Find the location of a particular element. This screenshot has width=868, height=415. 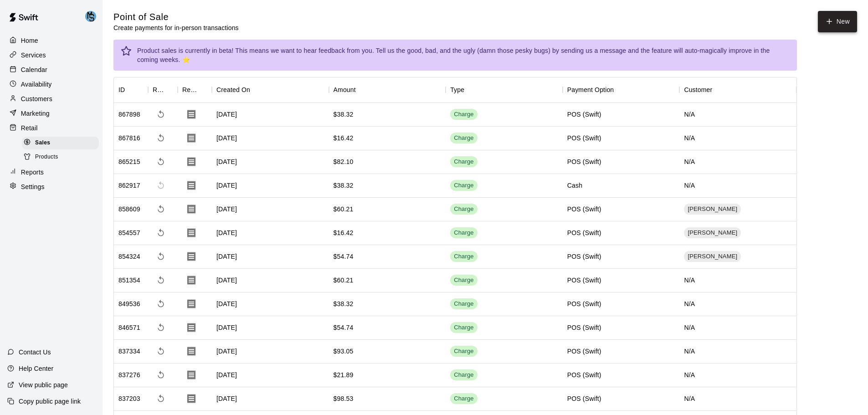

div: 851354 is located at coordinates (129, 281).